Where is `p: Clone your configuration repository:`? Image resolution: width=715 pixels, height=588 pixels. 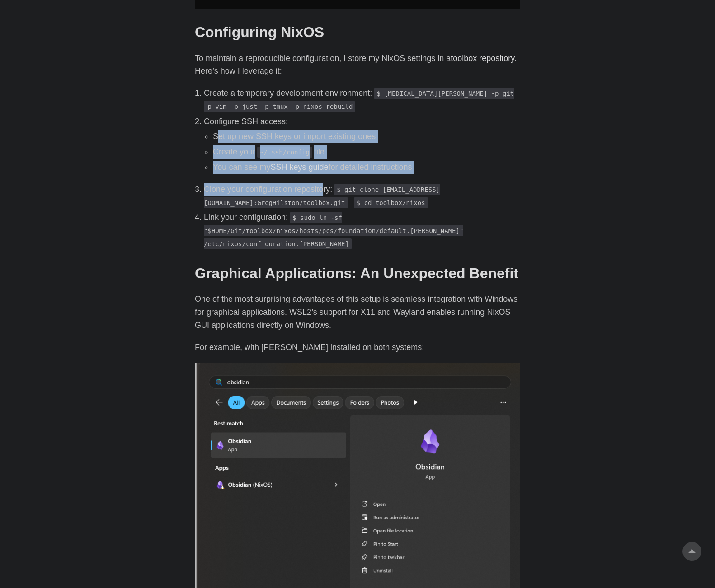
p: Clone your configuration repository: is located at coordinates (362, 196).